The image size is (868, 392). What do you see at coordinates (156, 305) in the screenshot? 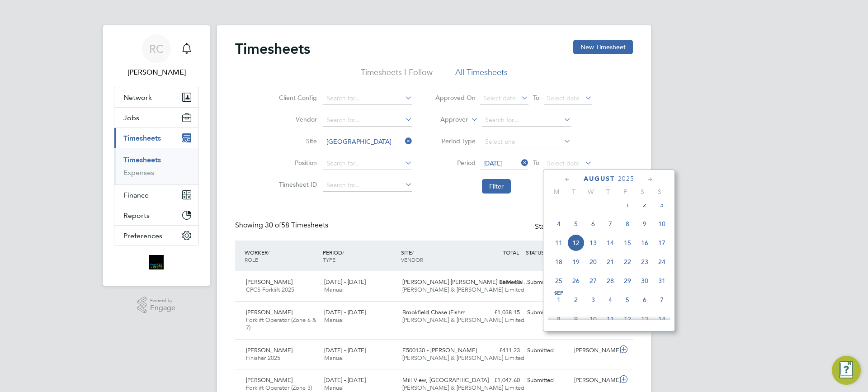
I see `a: Powered byEngage` at bounding box center [156, 305].